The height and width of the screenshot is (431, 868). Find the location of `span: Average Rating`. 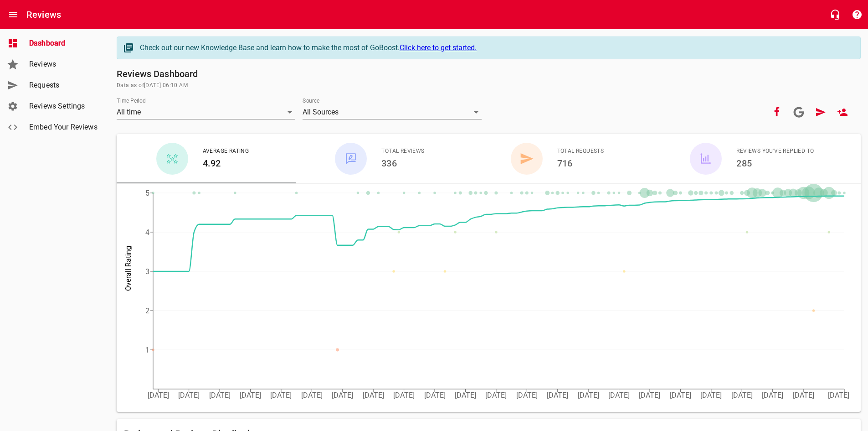

span: Average Rating is located at coordinates (226, 151).